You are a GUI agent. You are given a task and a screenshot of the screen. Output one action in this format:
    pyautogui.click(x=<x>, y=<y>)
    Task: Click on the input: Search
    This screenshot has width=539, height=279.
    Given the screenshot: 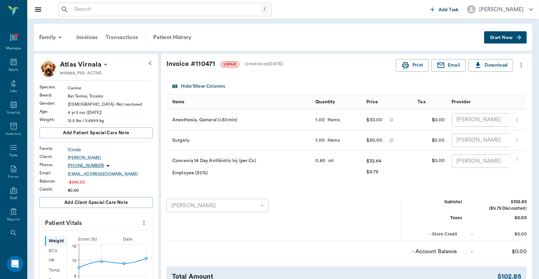 What is the action you would take?
    pyautogui.click(x=166, y=10)
    